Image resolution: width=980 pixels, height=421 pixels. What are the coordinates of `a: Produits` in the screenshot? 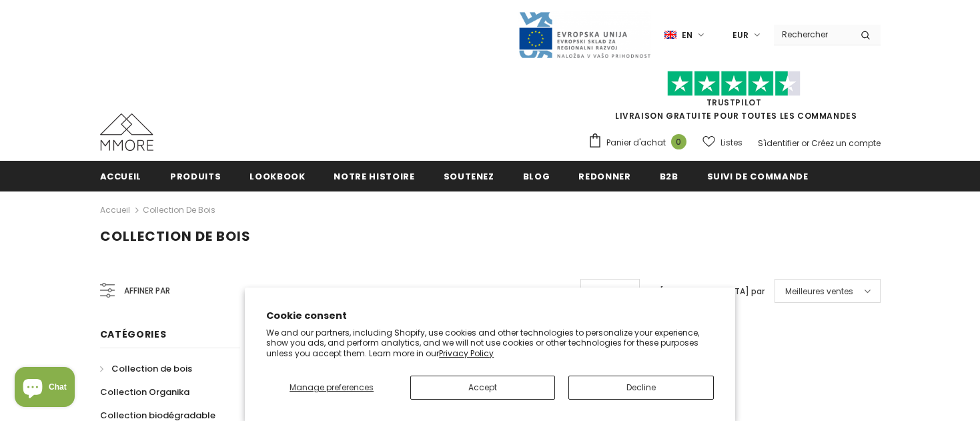 It's located at (195, 175).